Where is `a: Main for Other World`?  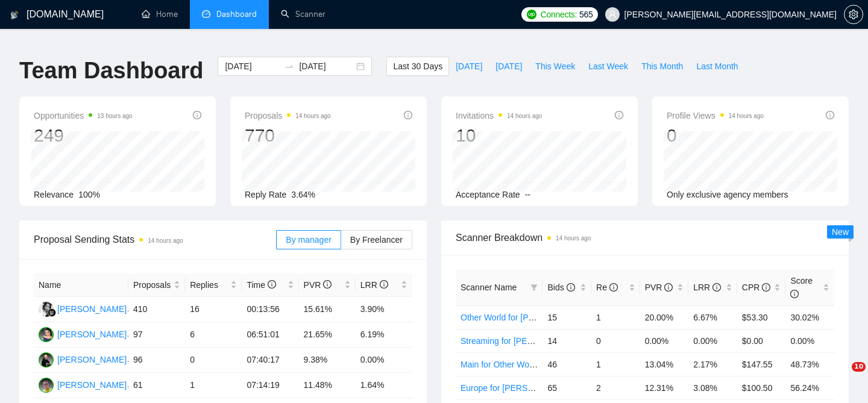
a: Main for Other World is located at coordinates (500, 365).